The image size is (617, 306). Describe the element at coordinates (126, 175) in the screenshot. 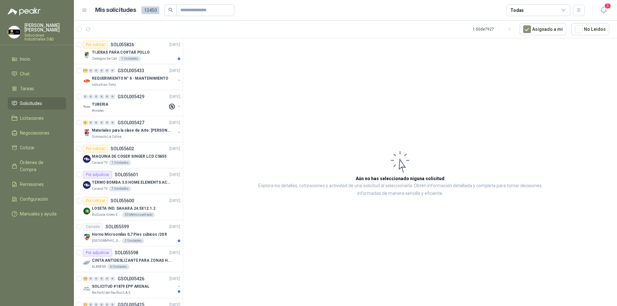

I see `p: SOL055601` at that location.